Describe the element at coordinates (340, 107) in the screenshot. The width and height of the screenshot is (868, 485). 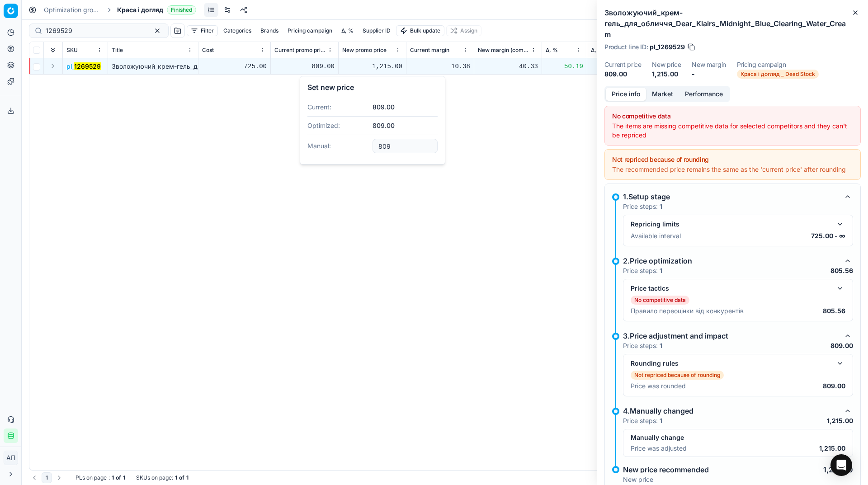
I see `dt: Current:` at that location.